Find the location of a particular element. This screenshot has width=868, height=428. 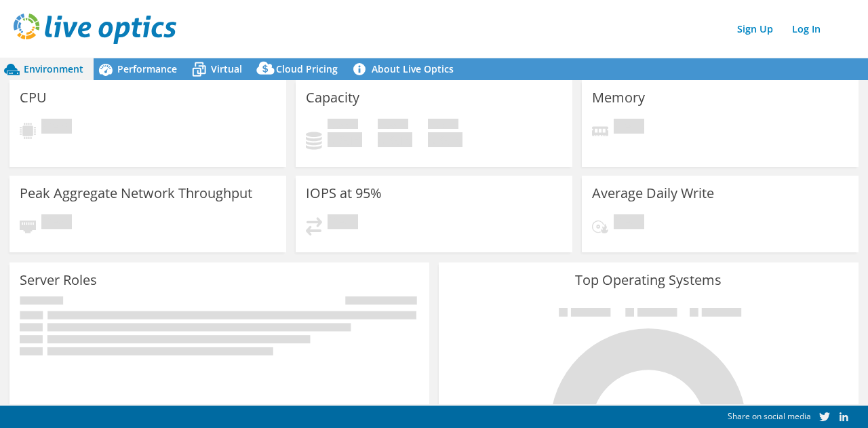

span: Cloud Pricing is located at coordinates (306, 69).